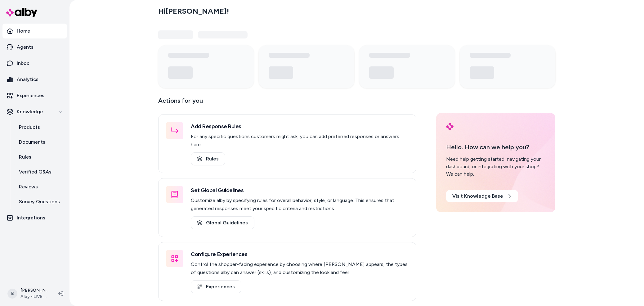  I want to click on h3: Set Global Guidelines, so click(300, 190).